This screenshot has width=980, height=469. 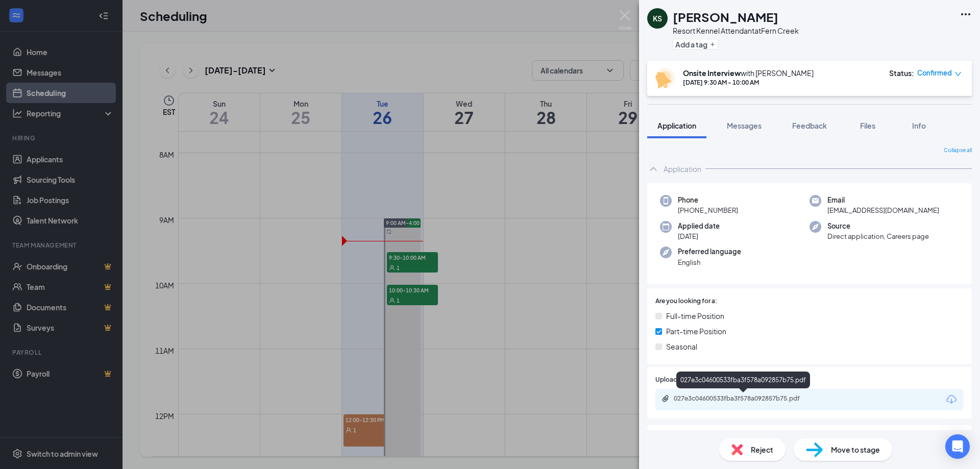 What do you see at coordinates (711, 73) in the screenshot?
I see `b: Onsite Interview` at bounding box center [711, 73].